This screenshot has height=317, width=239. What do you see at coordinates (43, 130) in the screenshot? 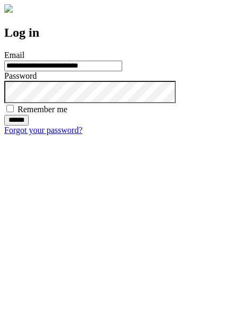
I see `a: Forgot your password?` at bounding box center [43, 130].